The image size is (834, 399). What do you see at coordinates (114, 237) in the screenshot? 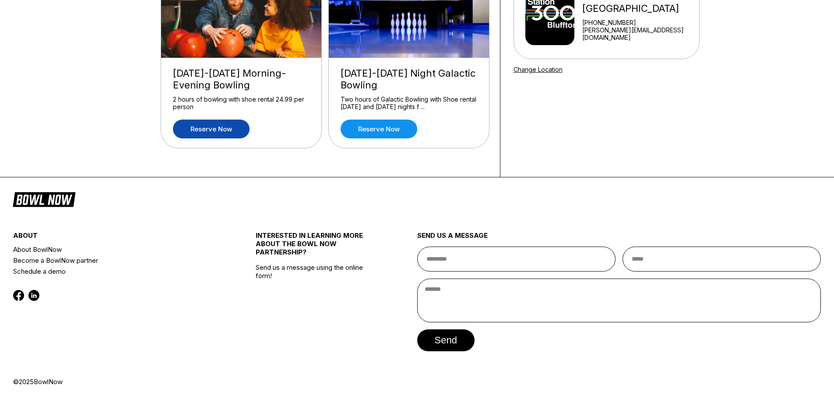
I see `div: about` at bounding box center [114, 237].